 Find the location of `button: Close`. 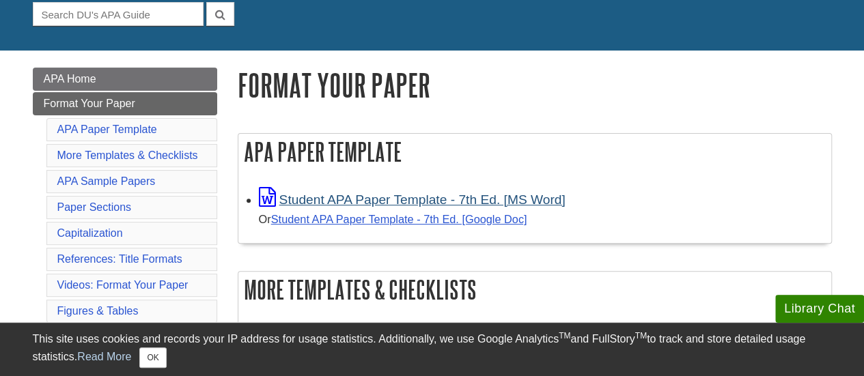

button: Close is located at coordinates (152, 358).